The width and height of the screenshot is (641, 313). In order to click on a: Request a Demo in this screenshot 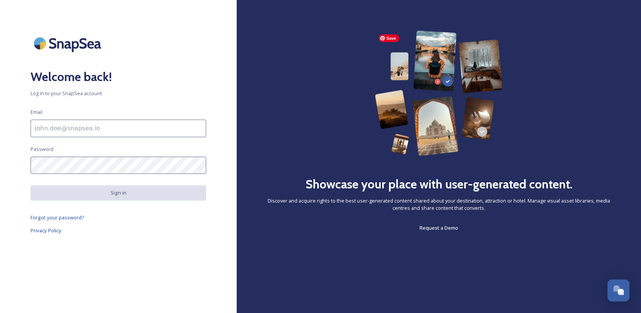, I will do `click(439, 227)`.